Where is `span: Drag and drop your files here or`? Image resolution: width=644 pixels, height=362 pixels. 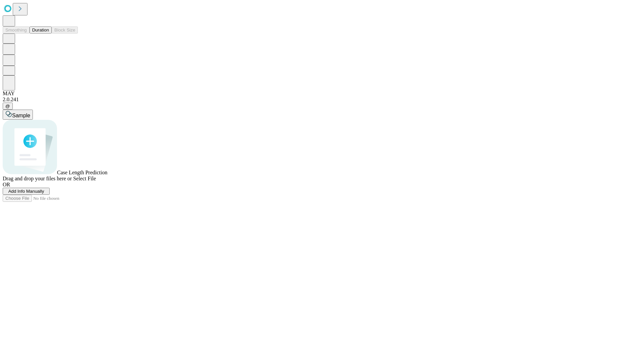
span: Drag and drop your files here or is located at coordinates (37, 178).